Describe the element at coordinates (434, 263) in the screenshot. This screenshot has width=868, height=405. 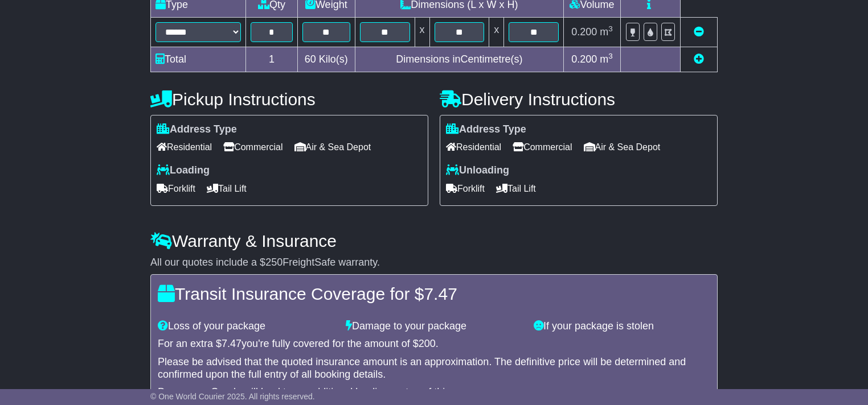
I see `div: All our quotes include a $ FreightSafe warranty.` at that location.